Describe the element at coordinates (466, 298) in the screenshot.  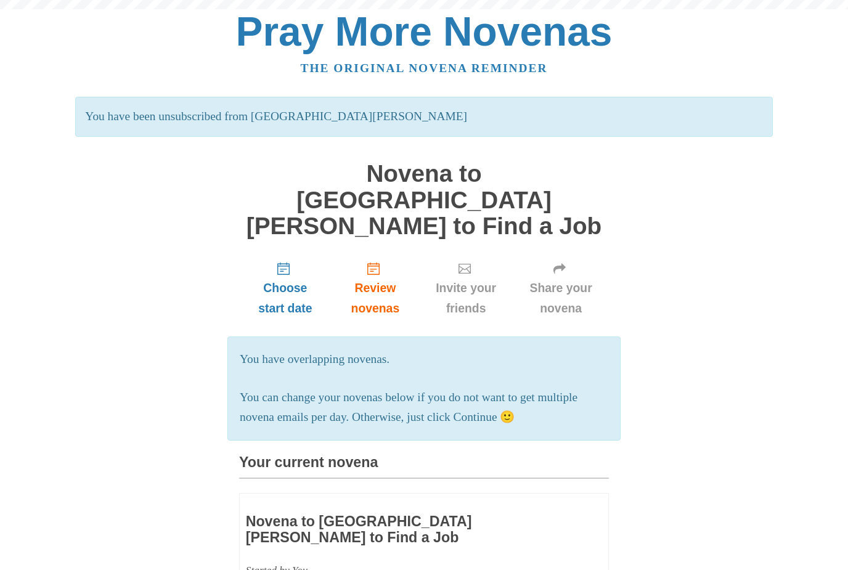
I see `span: Invite your friends` at that location.